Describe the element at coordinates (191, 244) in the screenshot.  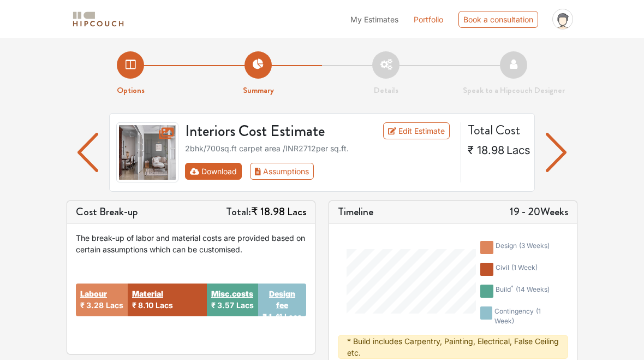
I see `div: The break-up of labor and material costs are provided based on certain assumptions which can be c...` at that location.